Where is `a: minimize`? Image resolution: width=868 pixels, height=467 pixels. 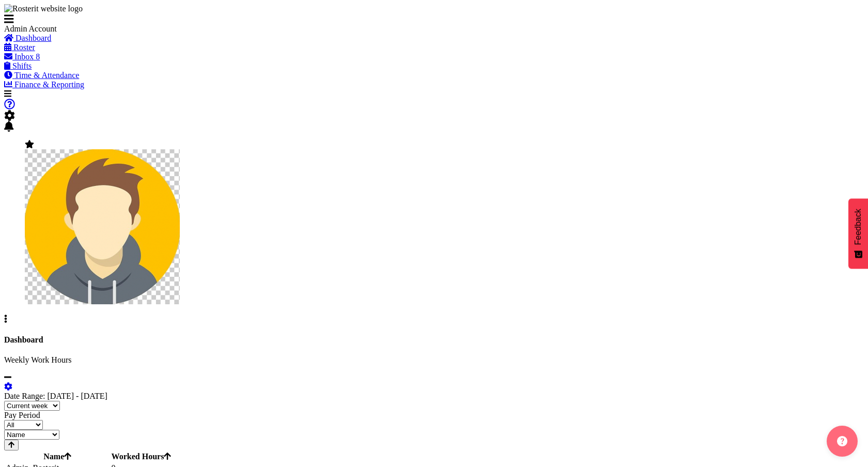
a: minimize is located at coordinates (7, 377).